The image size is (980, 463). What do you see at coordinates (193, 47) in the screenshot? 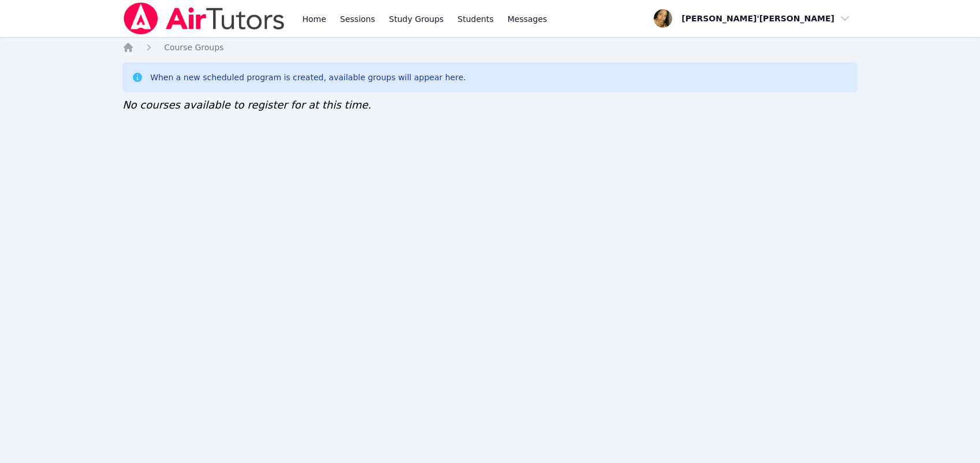
I see `a: Course Groups` at bounding box center [193, 47].